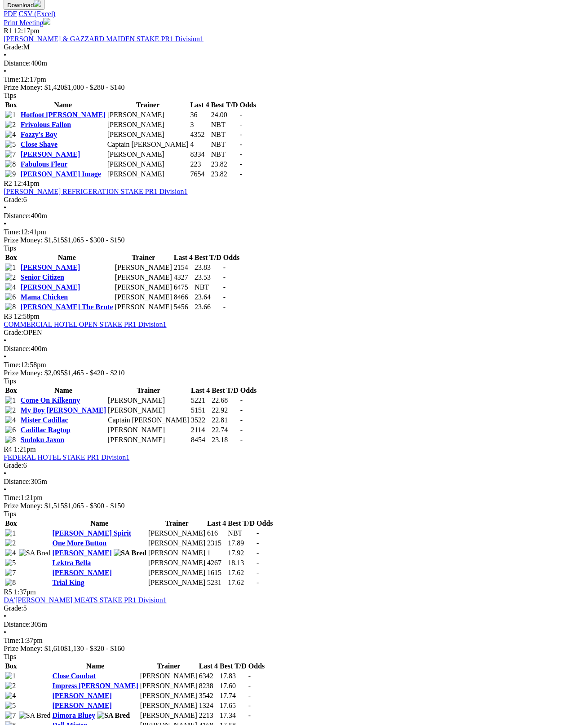 The width and height of the screenshot is (575, 725). What do you see at coordinates (287, 333) in the screenshot?
I see `div: OPEN` at bounding box center [287, 333].